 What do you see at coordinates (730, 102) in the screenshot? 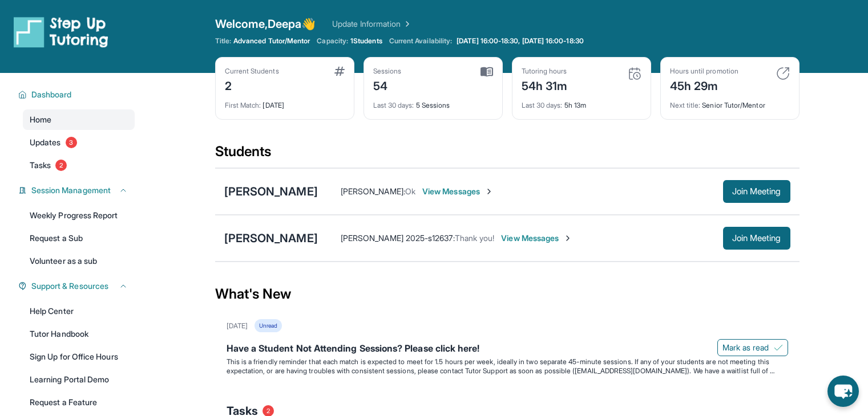
I see `div: Senior Tutor/Mentor` at bounding box center [730, 102].